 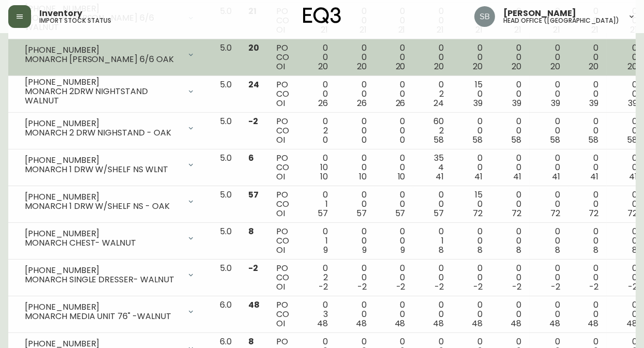 I want to click on span: 39, so click(x=632, y=103).